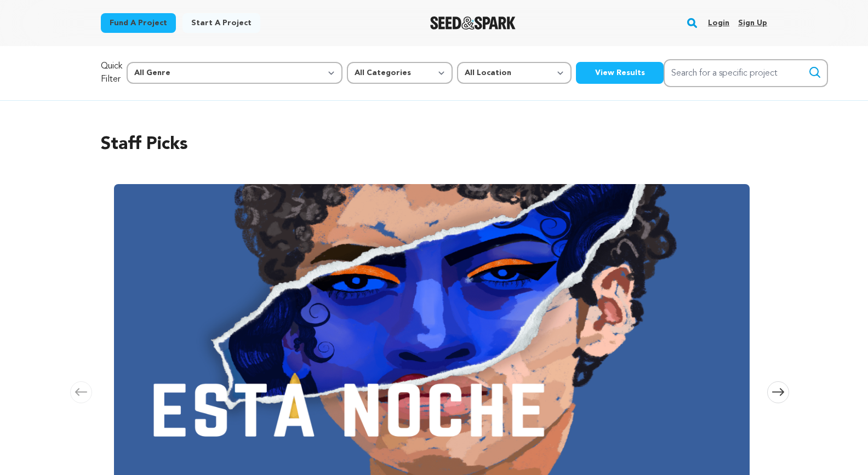  I want to click on button: View Results, so click(619, 72).